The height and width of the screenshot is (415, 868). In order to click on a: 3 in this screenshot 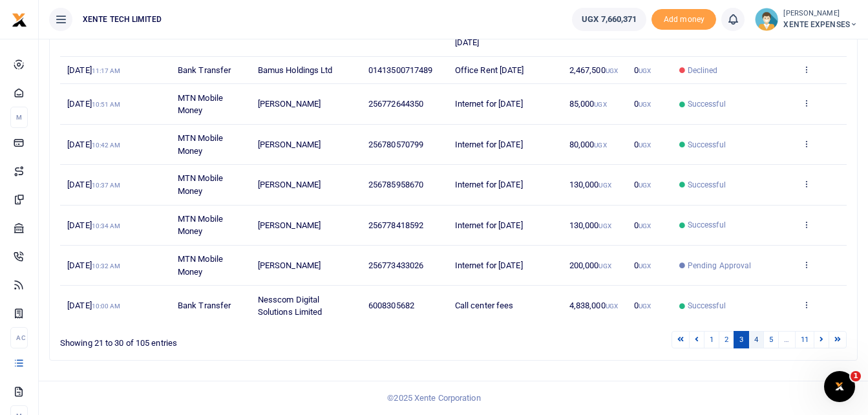, I will do `click(741, 339)`.